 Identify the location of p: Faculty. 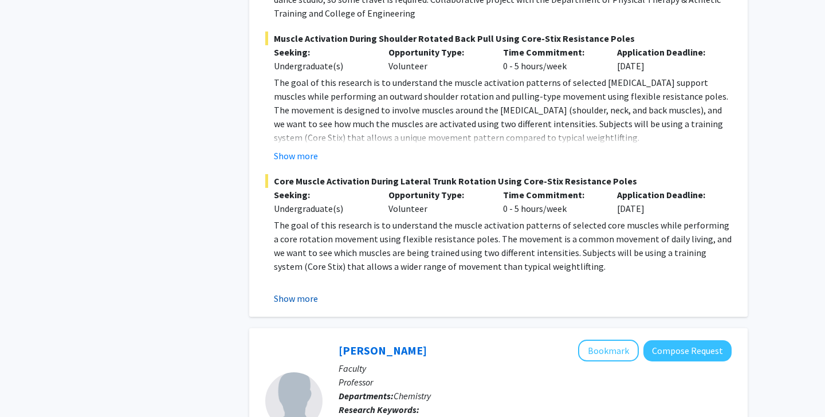
(535, 368).